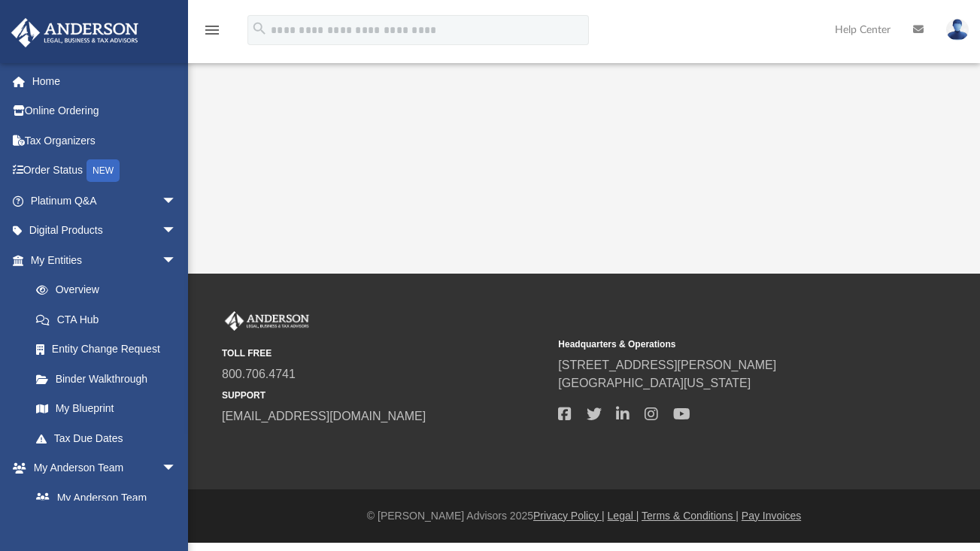 The height and width of the screenshot is (551, 980). What do you see at coordinates (106, 409) in the screenshot?
I see `a: My Blueprint` at bounding box center [106, 409].